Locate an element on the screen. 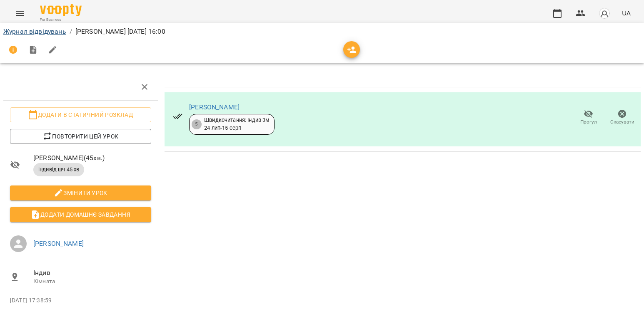 Image resolution: width=644 pixels, height=309 pixels. img: Voopty Logo is located at coordinates (61, 10).